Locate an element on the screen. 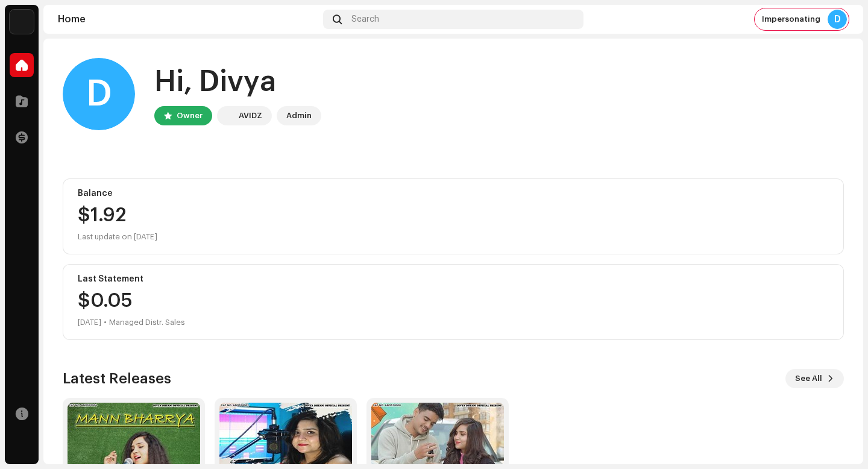  div: Owner is located at coordinates (189, 116).